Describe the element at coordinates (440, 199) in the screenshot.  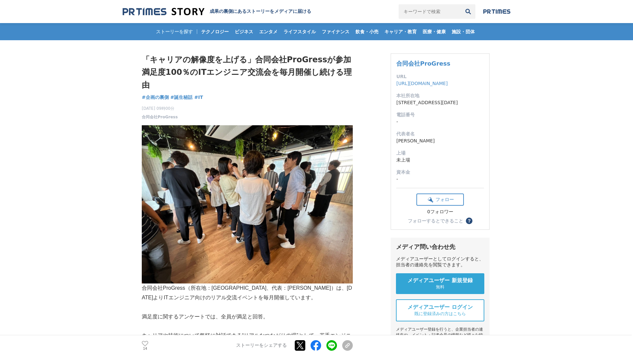
I see `button: フォロー` at that location.